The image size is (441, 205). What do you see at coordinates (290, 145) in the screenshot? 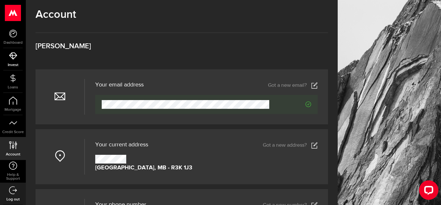
I see `a: Got a new address?` at bounding box center [290, 145].